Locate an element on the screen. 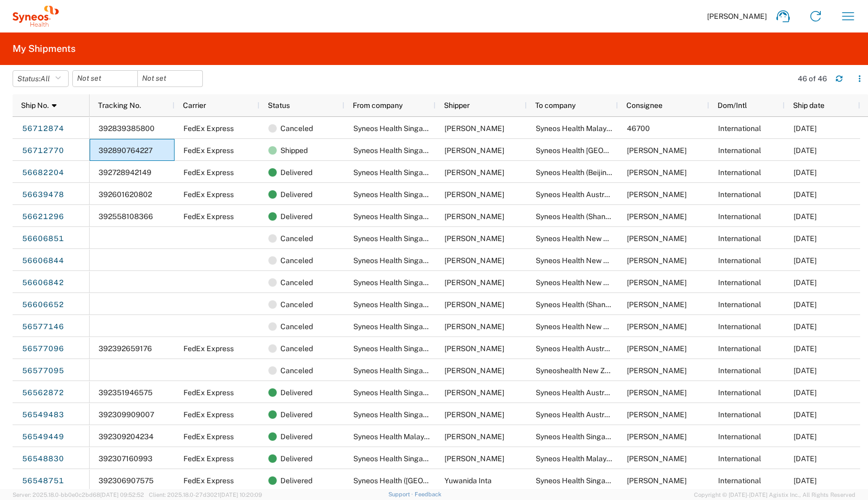 This screenshot has width=868, height=500. a: Feedback is located at coordinates (428, 495).